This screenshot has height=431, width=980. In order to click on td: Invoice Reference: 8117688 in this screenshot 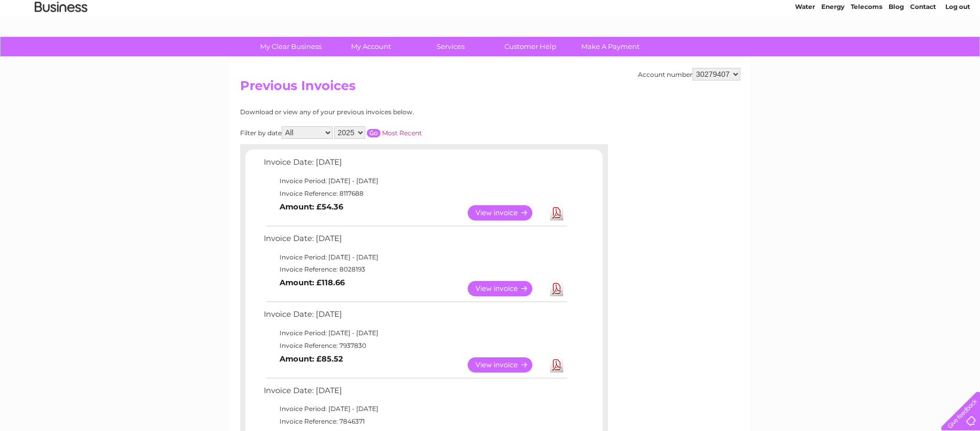, I will do `click(415, 193)`.